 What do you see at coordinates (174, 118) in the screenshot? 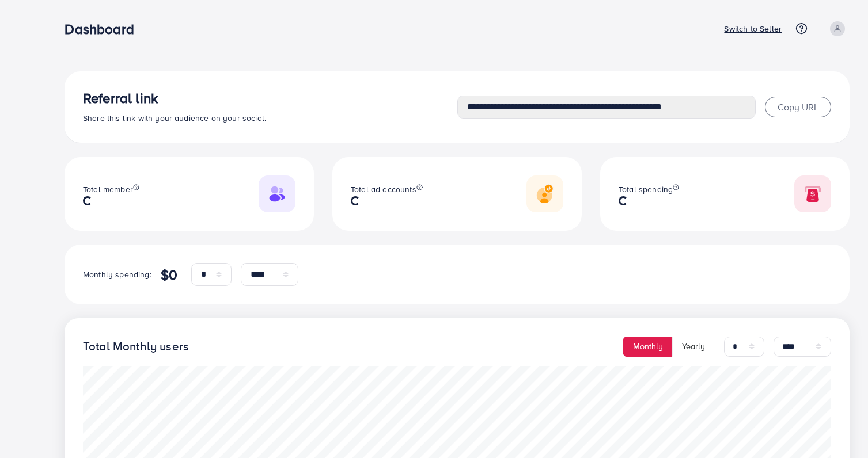
I see `span: Share this link with your audience on your social.` at bounding box center [174, 118].